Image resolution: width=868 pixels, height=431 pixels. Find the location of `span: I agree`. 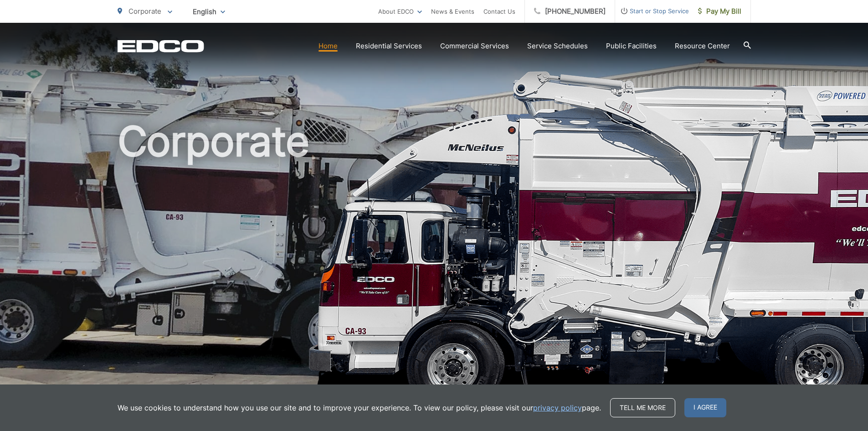

span: I agree is located at coordinates (705, 408).